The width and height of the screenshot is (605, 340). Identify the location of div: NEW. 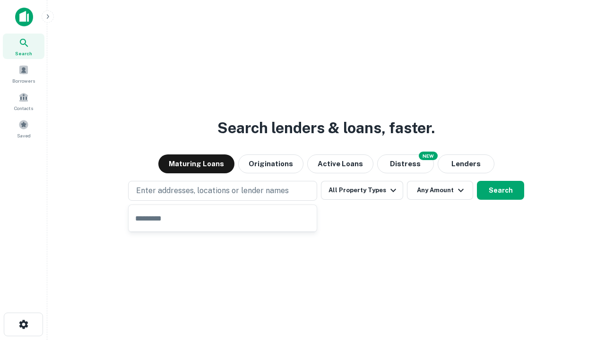
(428, 156).